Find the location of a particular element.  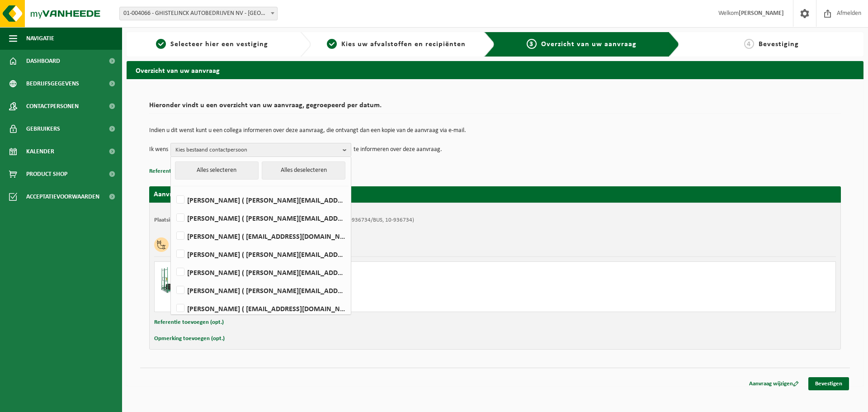

span: 2 is located at coordinates (332, 44).